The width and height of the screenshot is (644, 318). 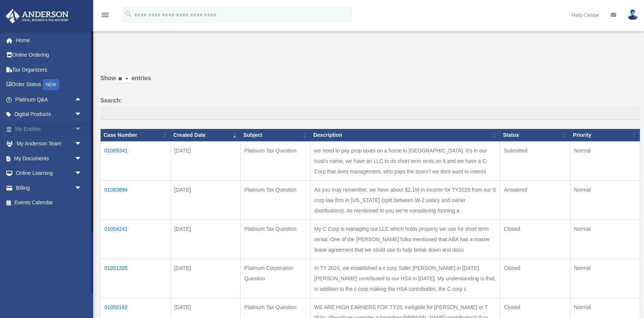 I want to click on input: Search:, so click(x=370, y=113).